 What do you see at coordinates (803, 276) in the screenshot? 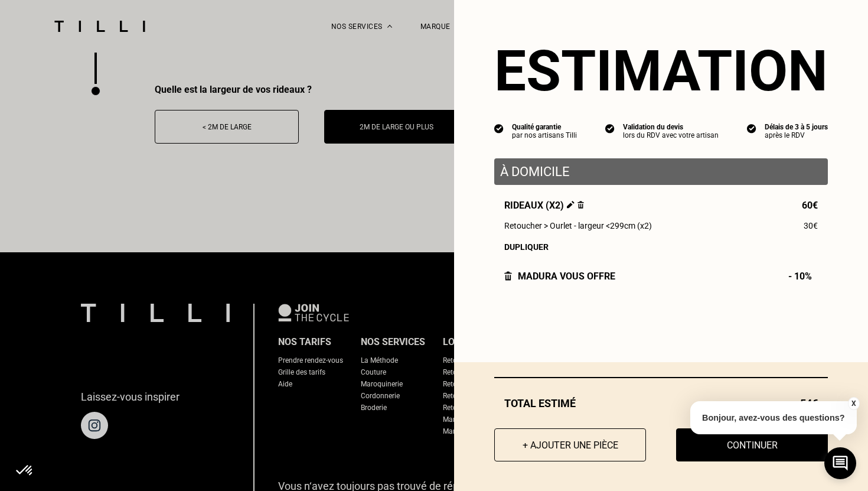
I see `span: - 10%` at bounding box center [803, 276].